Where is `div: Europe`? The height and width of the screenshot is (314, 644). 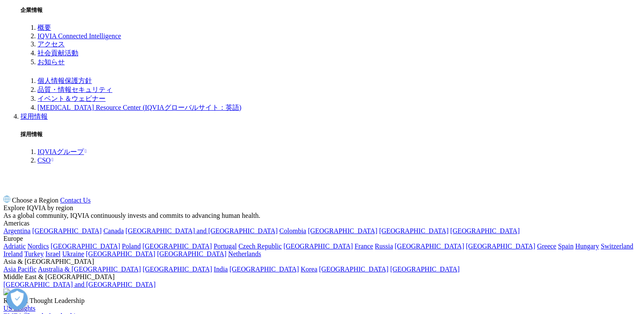
div: Europe is located at coordinates (322, 239).